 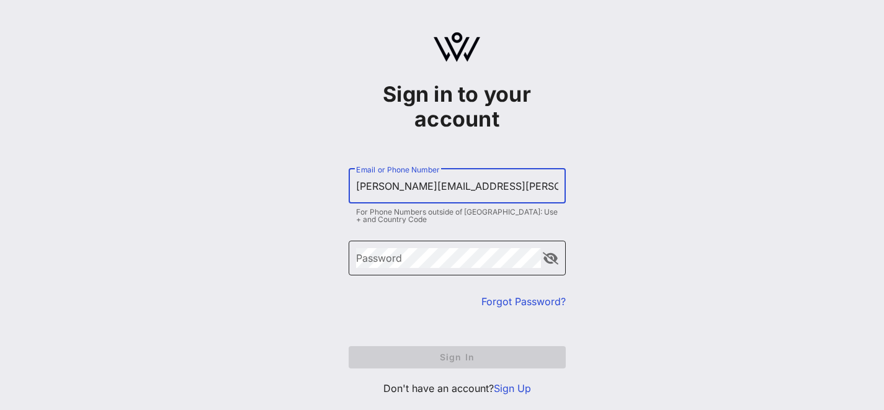 I want to click on input: Email or Phone Number, so click(x=457, y=186).